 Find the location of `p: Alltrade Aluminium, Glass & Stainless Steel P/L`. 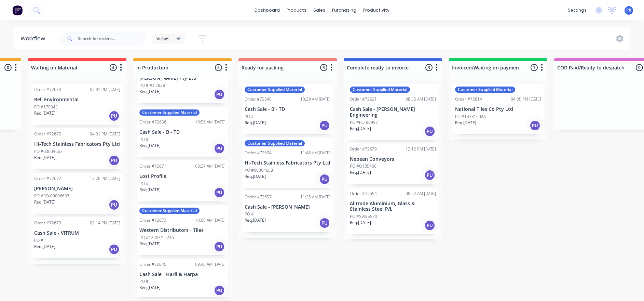

p: Alltrade Aluminium, Glass & Stainless Steel P/L is located at coordinates (393, 207).